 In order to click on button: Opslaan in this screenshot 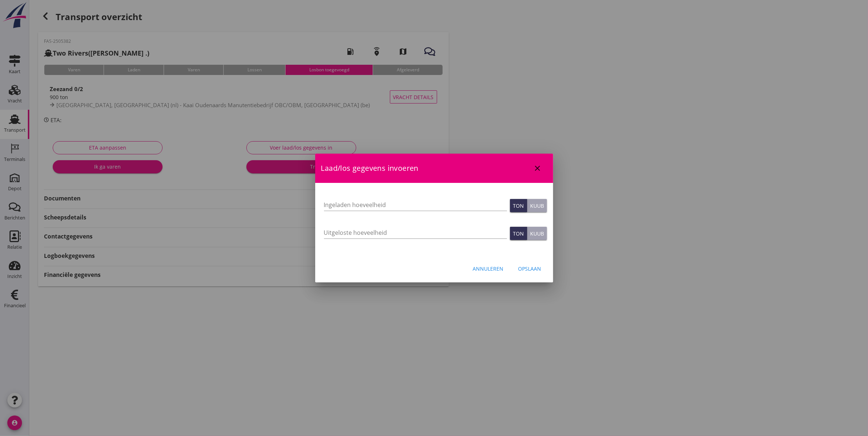, I will do `click(530, 269)`.